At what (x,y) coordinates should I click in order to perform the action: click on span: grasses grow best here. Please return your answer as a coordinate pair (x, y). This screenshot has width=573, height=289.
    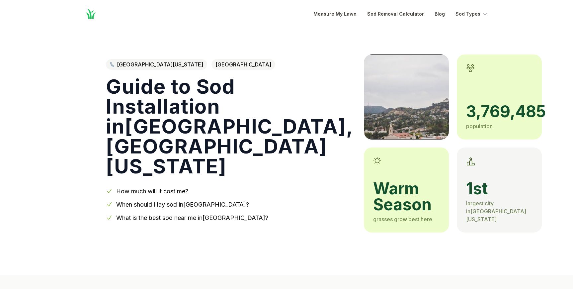
    Looking at the image, I should click on (403, 219).